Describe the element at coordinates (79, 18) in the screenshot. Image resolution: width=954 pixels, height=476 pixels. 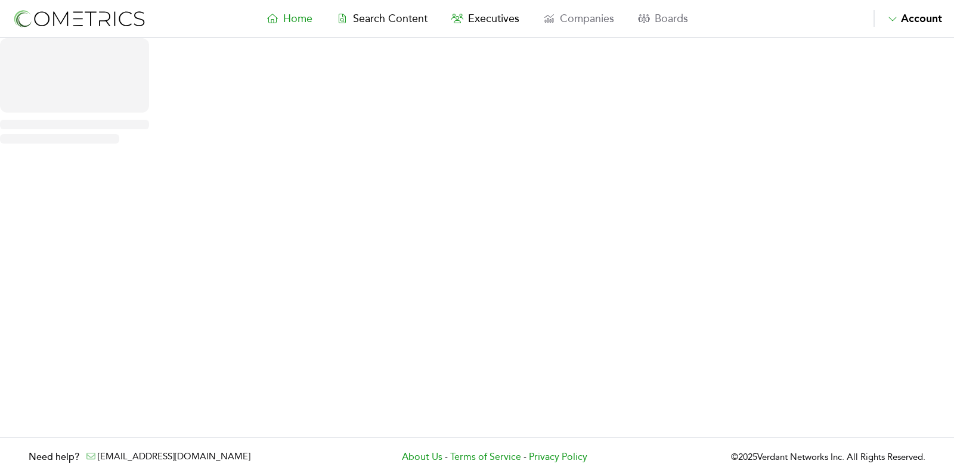
I see `img: logo-refresh-RPX2ODFg.svg` at that location.